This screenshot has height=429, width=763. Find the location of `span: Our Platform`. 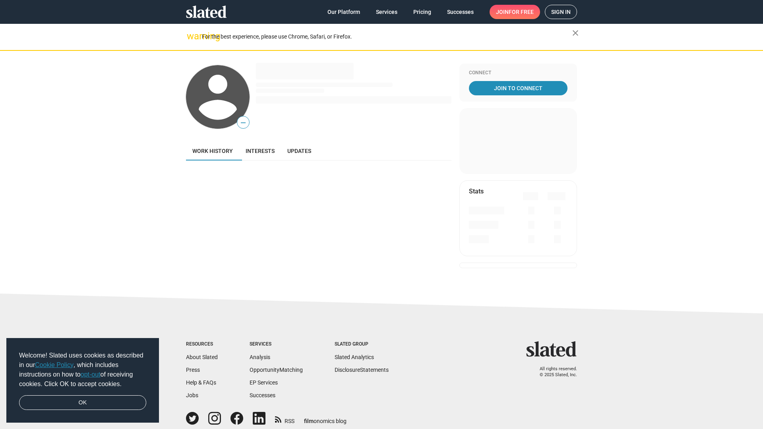

span: Our Platform is located at coordinates (344, 12).